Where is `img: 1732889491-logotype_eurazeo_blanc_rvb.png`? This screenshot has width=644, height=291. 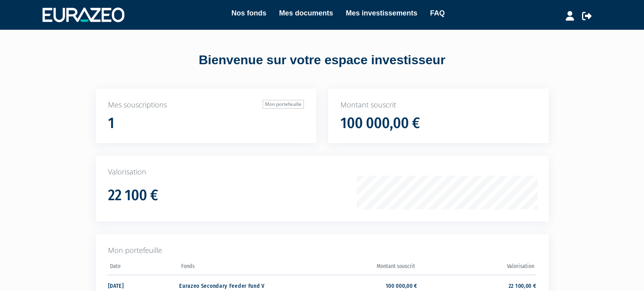
img: 1732889491-logotype_eurazeo_blanc_rvb.png is located at coordinates (84, 14).